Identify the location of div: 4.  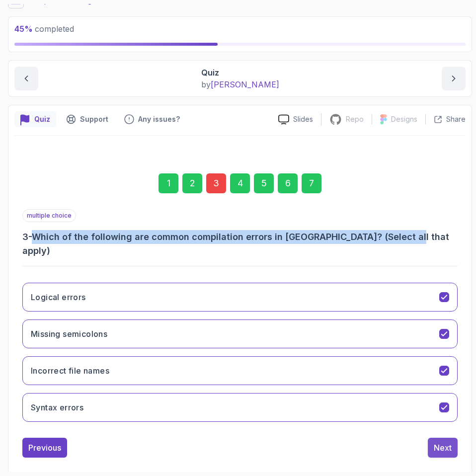
(240, 183).